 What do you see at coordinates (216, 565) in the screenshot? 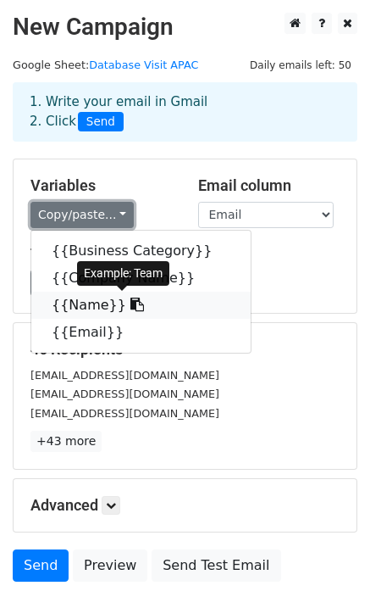
I see `a: Send Test Email` at bounding box center [216, 565].